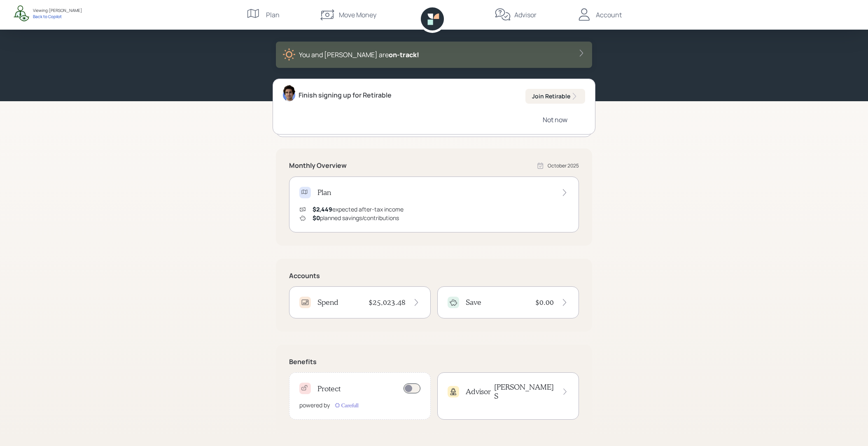  I want to click on h4: Spend, so click(328, 302).